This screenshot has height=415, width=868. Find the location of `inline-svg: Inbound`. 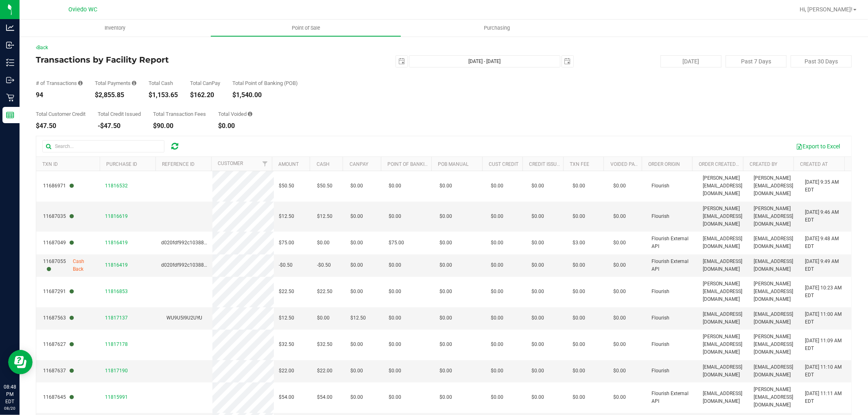

inline-svg: Inbound is located at coordinates (10, 45).